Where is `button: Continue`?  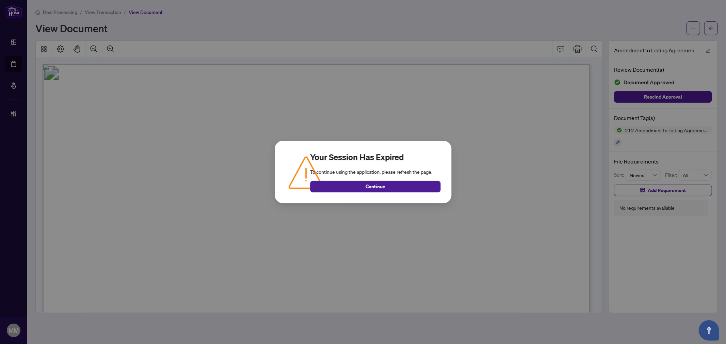 button: Continue is located at coordinates (375, 187).